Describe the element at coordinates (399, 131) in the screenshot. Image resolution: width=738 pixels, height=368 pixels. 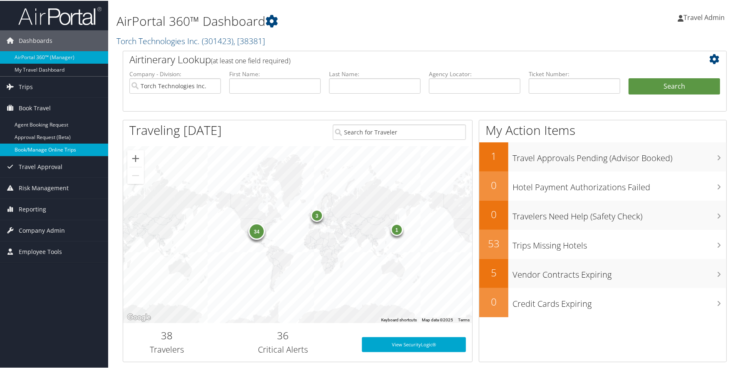
I see `input: Search for Traveler` at that location.